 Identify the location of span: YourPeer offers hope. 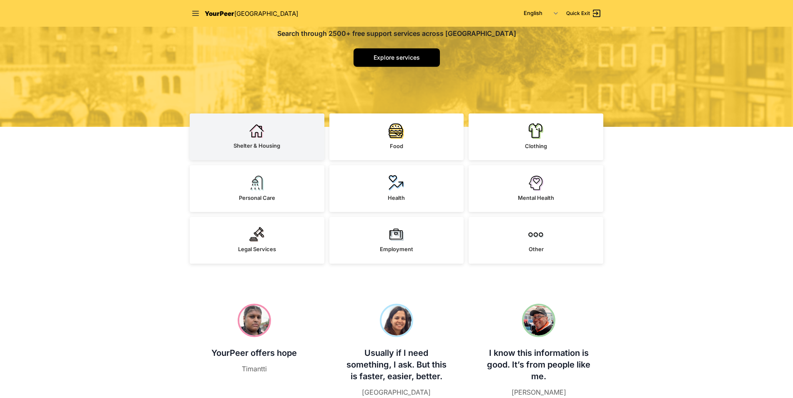
(254, 353).